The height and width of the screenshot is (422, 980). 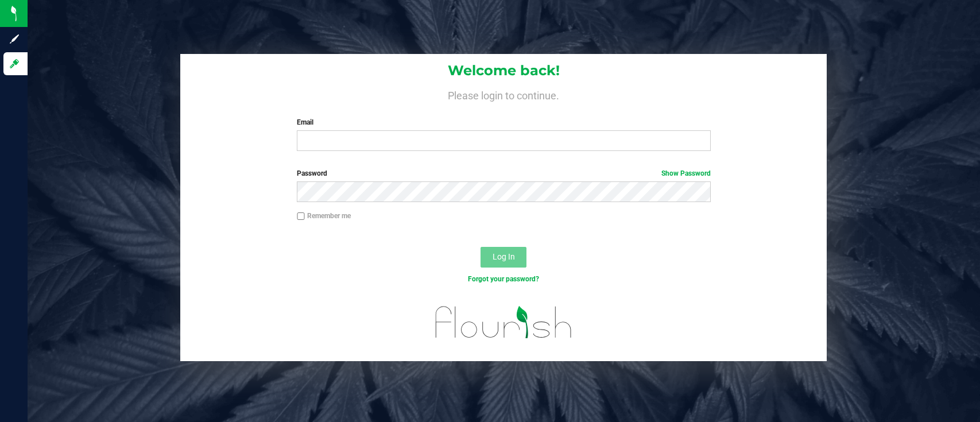 What do you see at coordinates (311, 173) in the screenshot?
I see `span: Password` at bounding box center [311, 173].